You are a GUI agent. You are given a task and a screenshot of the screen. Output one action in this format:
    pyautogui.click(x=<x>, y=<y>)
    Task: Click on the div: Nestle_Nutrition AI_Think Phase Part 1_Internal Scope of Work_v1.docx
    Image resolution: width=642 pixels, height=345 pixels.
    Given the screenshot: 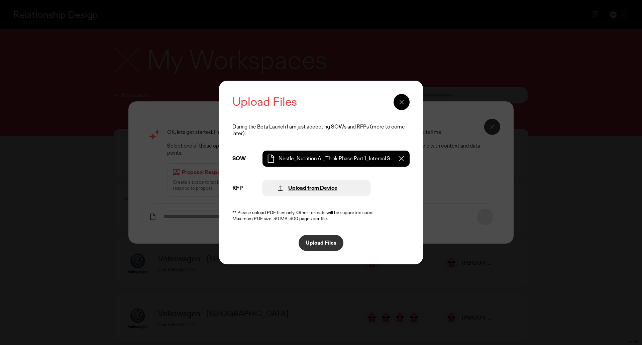 What is the action you would take?
    pyautogui.click(x=336, y=158)
    